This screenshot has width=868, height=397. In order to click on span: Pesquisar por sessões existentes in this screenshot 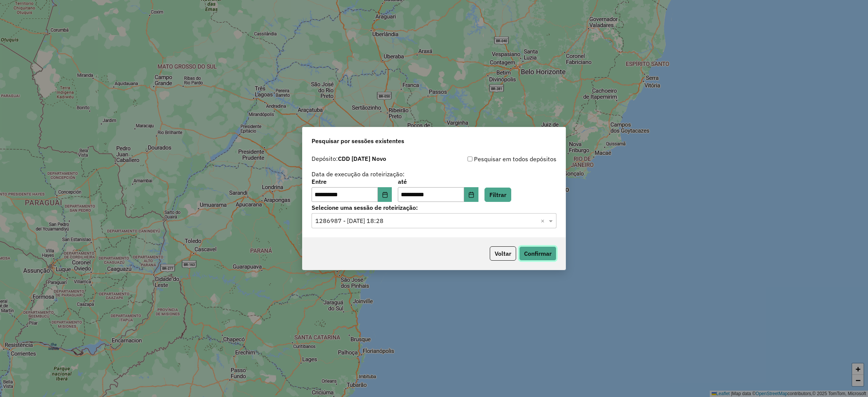, I will do `click(358, 141)`.